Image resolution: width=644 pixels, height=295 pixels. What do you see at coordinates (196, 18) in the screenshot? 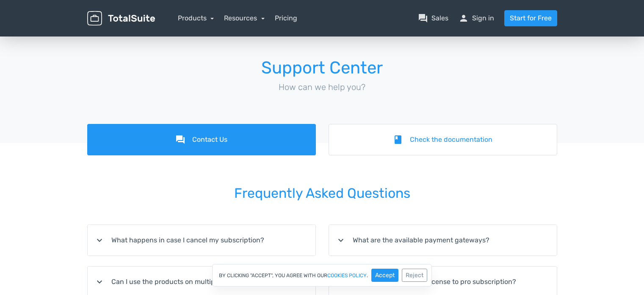
I see `a: Products` at bounding box center [196, 18].